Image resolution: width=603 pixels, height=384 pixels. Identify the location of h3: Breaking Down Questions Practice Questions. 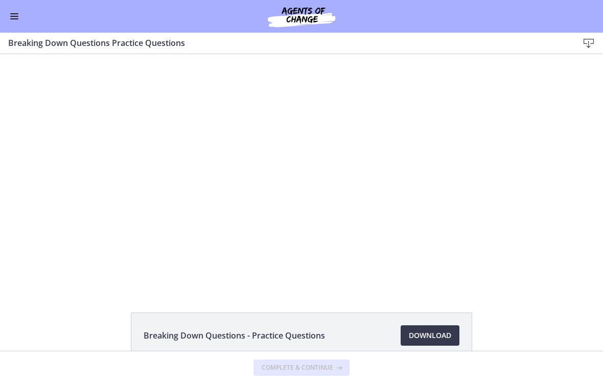
(285, 43).